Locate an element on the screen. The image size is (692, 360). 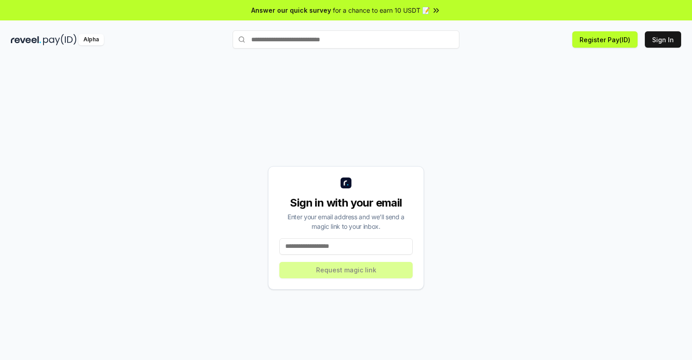
button: Register Pay(ID) is located at coordinates (605, 39).